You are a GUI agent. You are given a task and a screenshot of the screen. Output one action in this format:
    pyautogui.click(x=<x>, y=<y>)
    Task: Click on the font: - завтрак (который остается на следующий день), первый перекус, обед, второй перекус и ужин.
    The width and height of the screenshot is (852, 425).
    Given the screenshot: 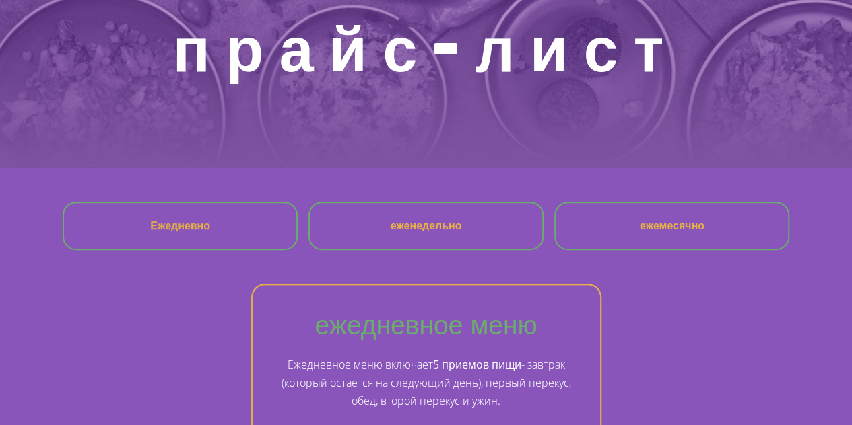 What is the action you would take?
    pyautogui.click(x=426, y=383)
    